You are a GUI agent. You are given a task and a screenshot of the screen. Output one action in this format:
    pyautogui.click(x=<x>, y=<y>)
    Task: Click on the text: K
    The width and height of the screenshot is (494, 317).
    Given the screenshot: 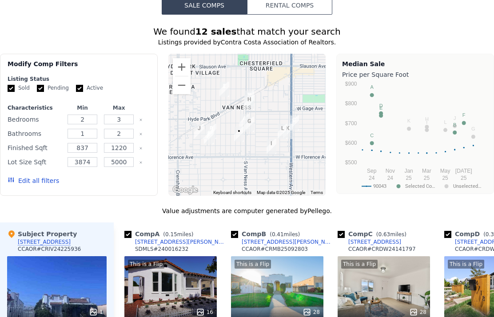 What is the action you would take?
    pyautogui.click(x=410, y=121)
    